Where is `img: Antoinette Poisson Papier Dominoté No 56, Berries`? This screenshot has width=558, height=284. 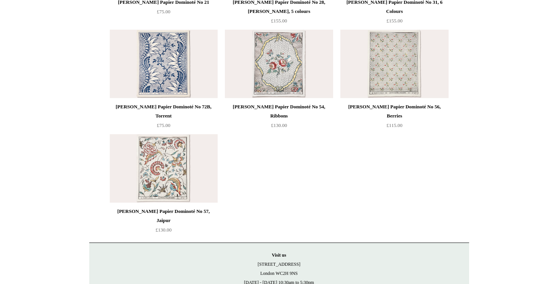 img: Antoinette Poisson Papier Dominoté No 56, Berries is located at coordinates (394, 64).